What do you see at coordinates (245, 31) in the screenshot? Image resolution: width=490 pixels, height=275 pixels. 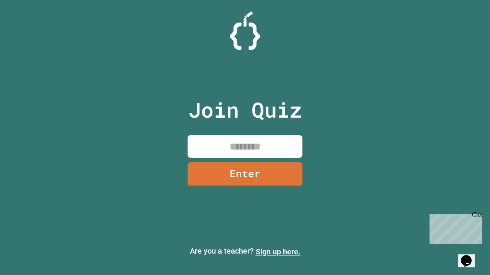 I see `img: Logo.svg` at bounding box center [245, 31].